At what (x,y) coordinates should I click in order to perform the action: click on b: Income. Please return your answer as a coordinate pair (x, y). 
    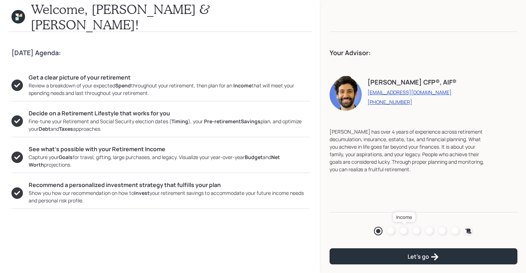
    Looking at the image, I should click on (242, 85).